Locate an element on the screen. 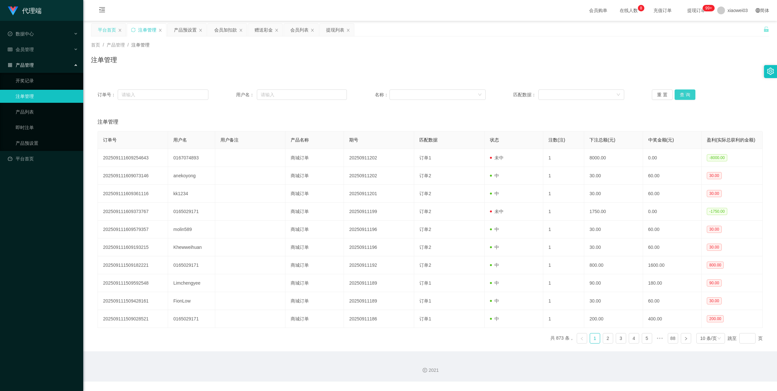 The image size is (777, 391). i: 图标: check-circle-o is located at coordinates (10, 34).